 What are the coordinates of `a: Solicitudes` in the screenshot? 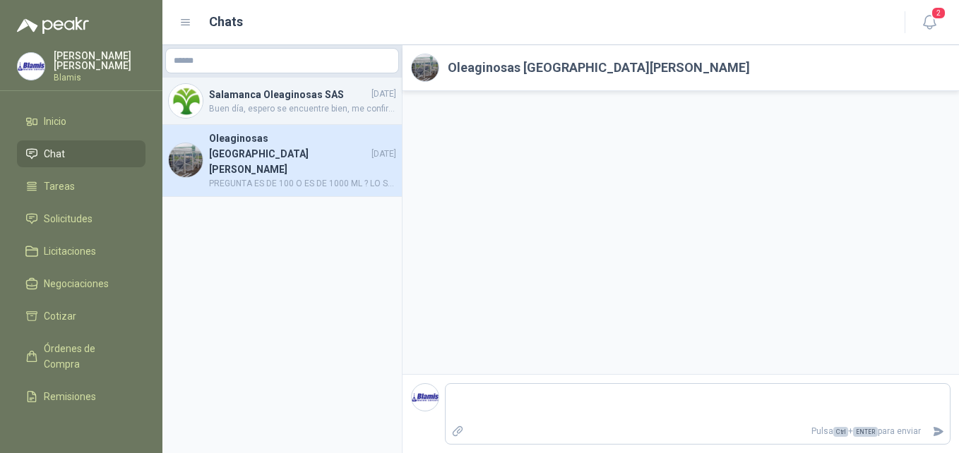 It's located at (81, 219).